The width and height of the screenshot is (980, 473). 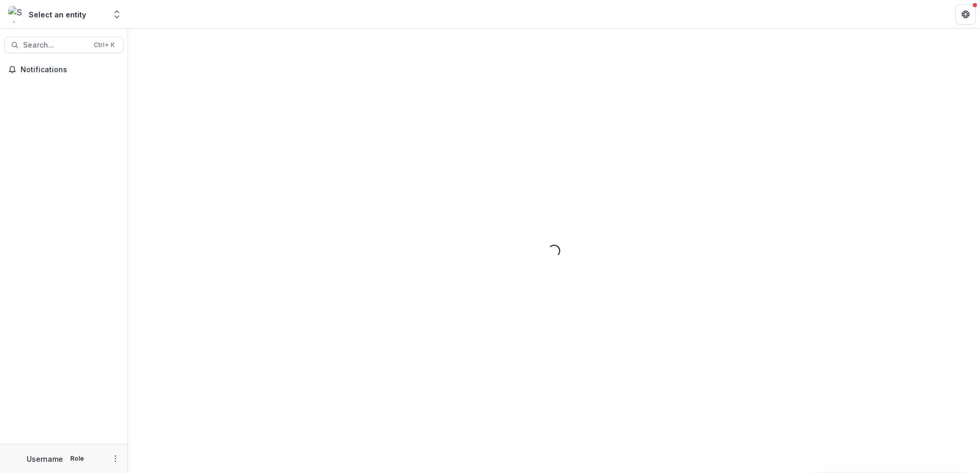 What do you see at coordinates (966, 15) in the screenshot?
I see `button: Get Help` at bounding box center [966, 15].